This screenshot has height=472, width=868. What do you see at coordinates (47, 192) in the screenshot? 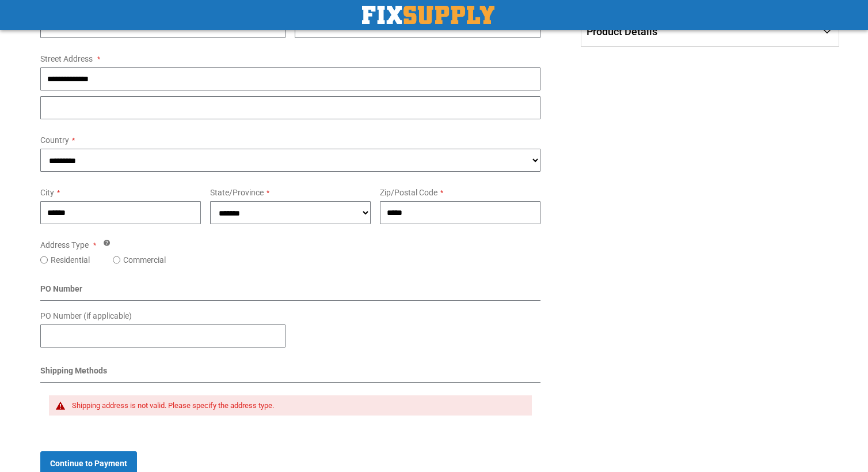
I see `span: City` at bounding box center [47, 192].